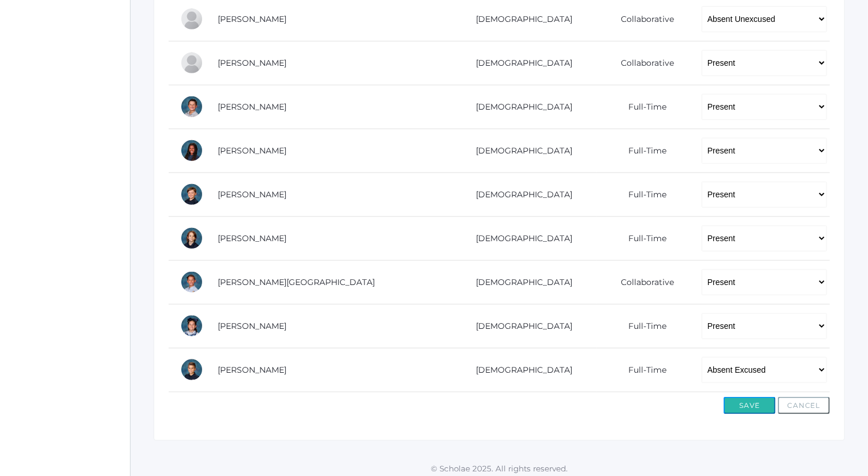  Describe the element at coordinates (192, 239) in the screenshot. I see `div: Nathaniel Torok` at that location.